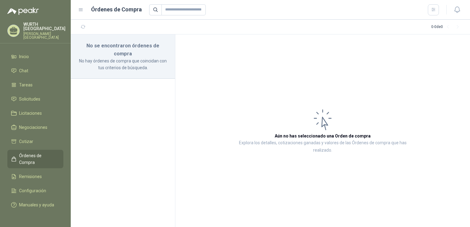 The width and height of the screenshot is (470, 227). I want to click on span: Chat, so click(24, 71).